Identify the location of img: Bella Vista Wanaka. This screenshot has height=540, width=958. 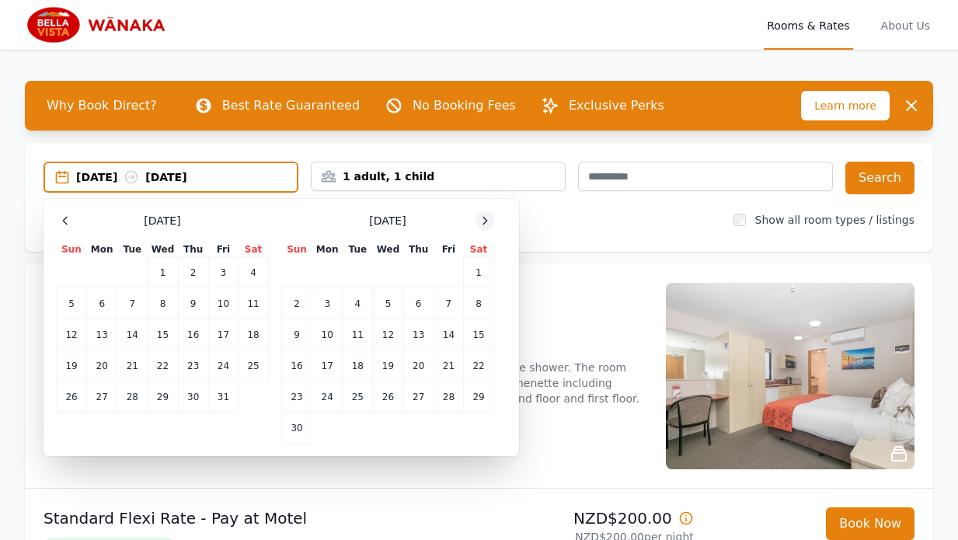
(99, 25).